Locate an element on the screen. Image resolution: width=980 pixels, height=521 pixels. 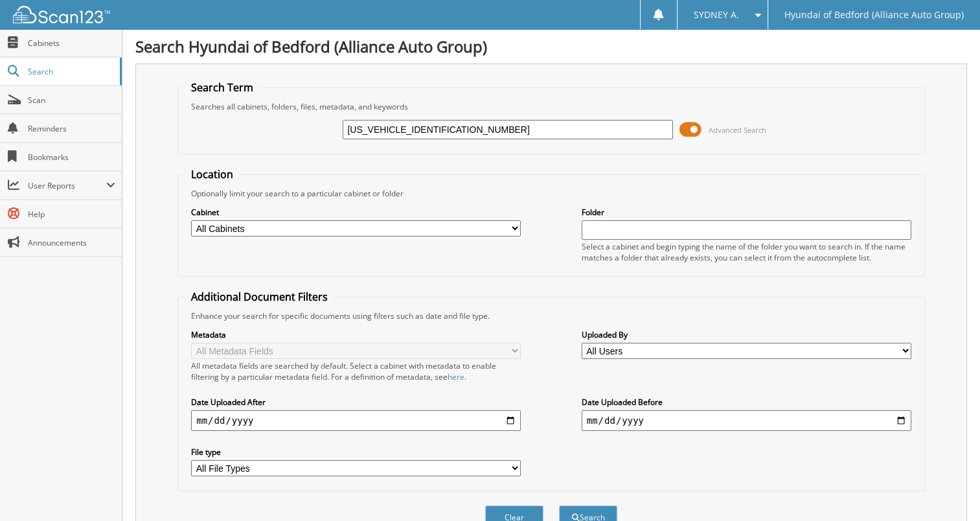
span: Cabinets is located at coordinates (71, 43).